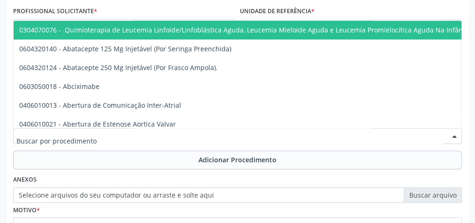  Describe the element at coordinates (238, 160) in the screenshot. I see `button: Adicionar Procedimento` at that location.